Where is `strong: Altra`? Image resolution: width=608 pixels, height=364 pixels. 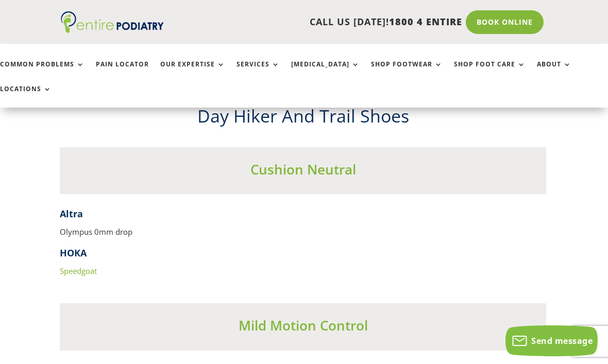 strong: Altra is located at coordinates (71, 214).